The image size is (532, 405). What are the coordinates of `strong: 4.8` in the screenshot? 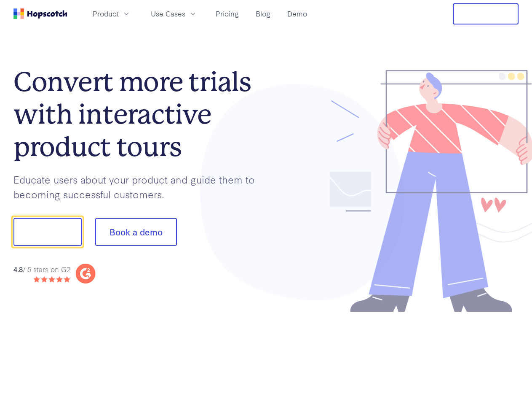 It's located at (18, 269).